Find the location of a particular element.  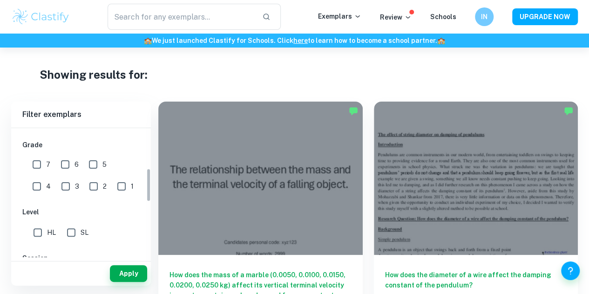

button: Help and Feedback is located at coordinates (570, 270).